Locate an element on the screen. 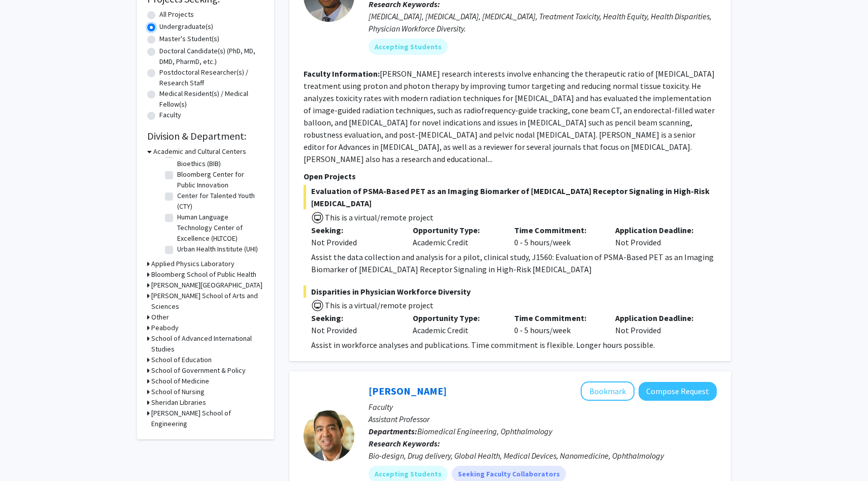 Image resolution: width=868 pixels, height=481 pixels. h3: Peabody is located at coordinates (165, 327).